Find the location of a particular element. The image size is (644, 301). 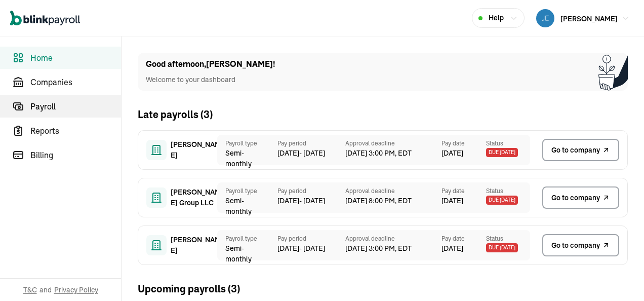

div: Chat Widget is located at coordinates (618, 276).